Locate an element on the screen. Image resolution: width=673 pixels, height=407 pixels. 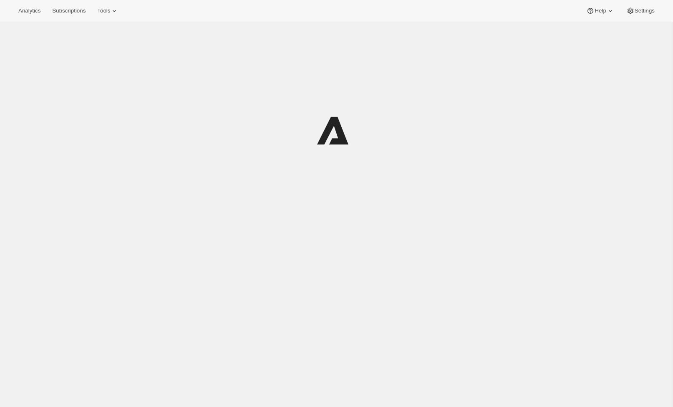
span: Tools is located at coordinates (103, 11).